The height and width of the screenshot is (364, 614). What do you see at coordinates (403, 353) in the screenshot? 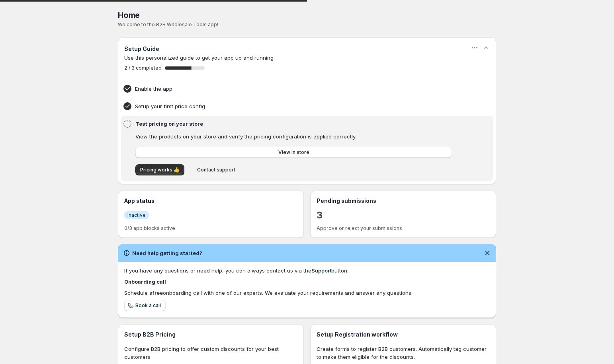
I see `p: Create forms to register B2B customers. Automatically tag customer to make them eligible for the ...` at bounding box center [403, 353].